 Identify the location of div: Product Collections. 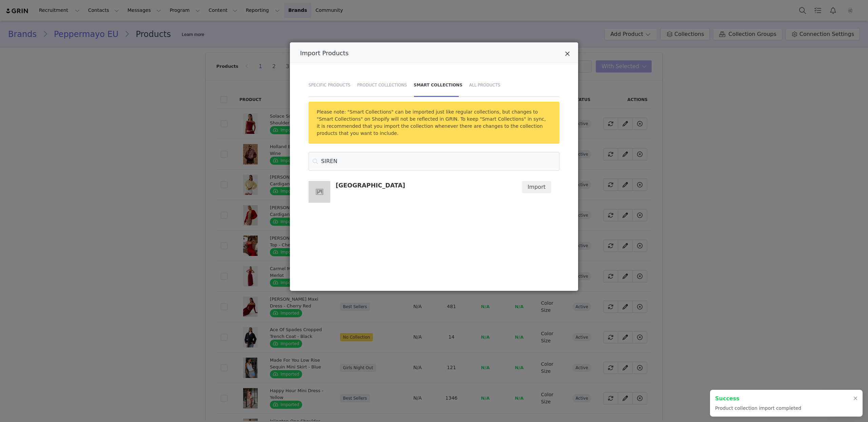
(382, 85).